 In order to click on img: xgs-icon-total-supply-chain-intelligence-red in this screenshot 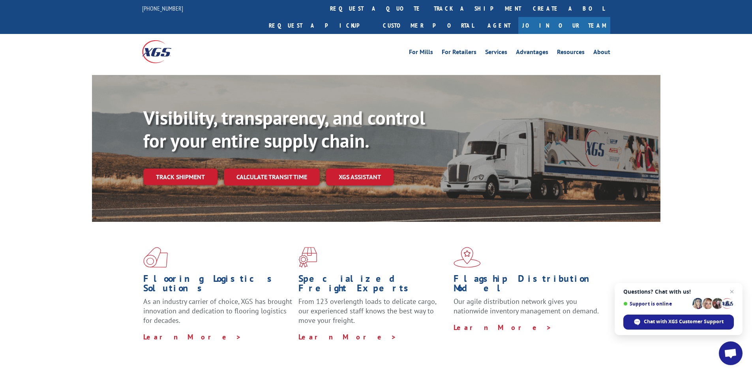, I will do `click(156, 258)`.